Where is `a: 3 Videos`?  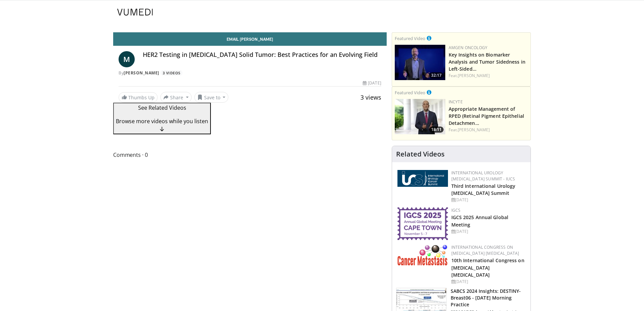 a: 3 Videos is located at coordinates (171, 73).